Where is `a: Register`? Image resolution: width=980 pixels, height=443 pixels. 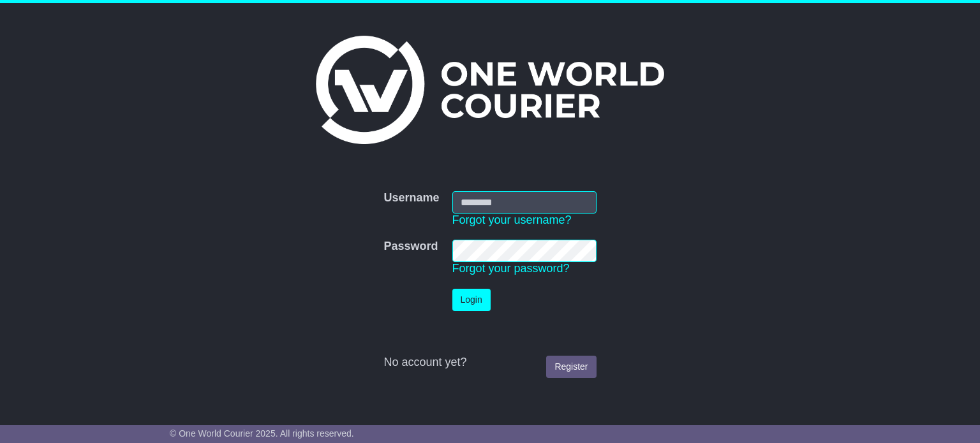
a: Register is located at coordinates (571, 367).